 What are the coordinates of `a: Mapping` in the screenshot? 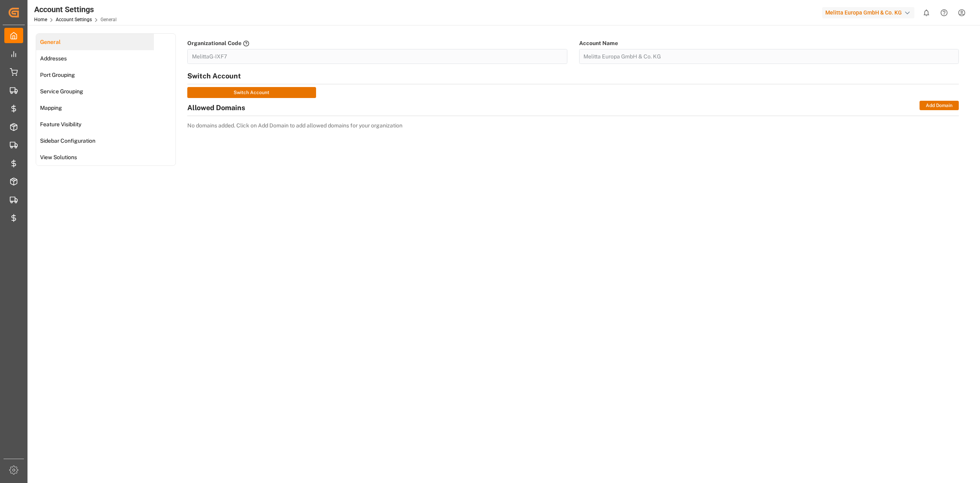 It's located at (95, 108).